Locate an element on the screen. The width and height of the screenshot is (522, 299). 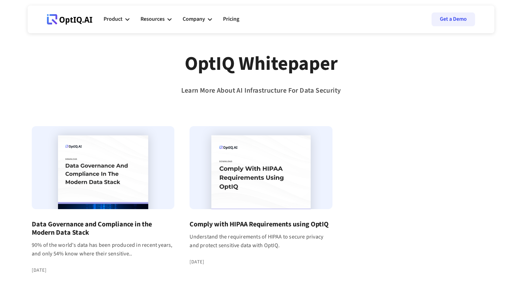
h4: Data Governance and Compliance in the Modern Data Stack is located at coordinates (103, 228).